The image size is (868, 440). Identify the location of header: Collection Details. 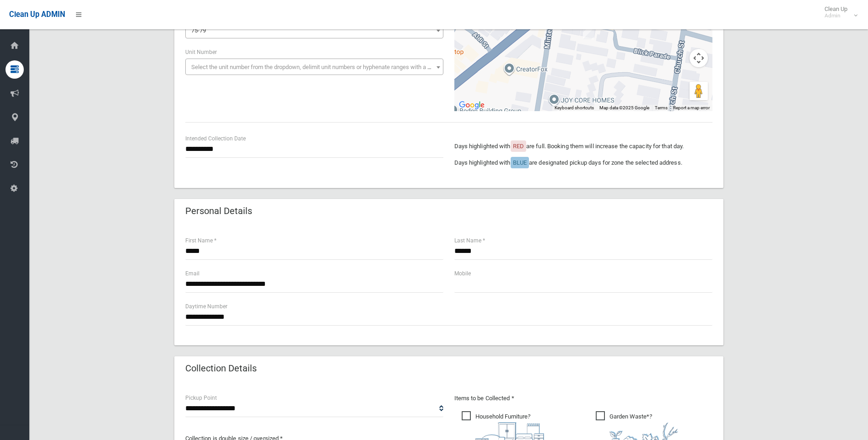
(221, 368).